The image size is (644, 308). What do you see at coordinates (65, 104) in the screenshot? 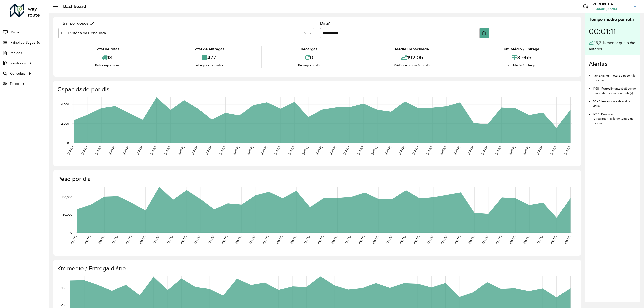
I see `text: 4,000` at bounding box center [65, 104].